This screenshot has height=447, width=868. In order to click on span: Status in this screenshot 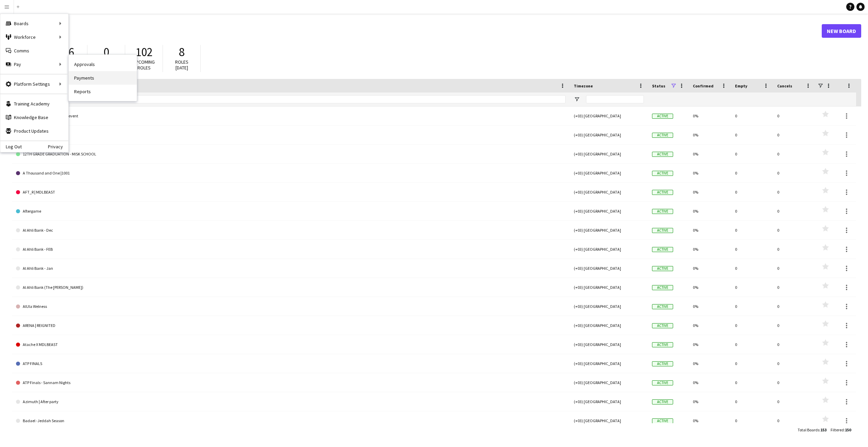, I will do `click(659, 86)`.